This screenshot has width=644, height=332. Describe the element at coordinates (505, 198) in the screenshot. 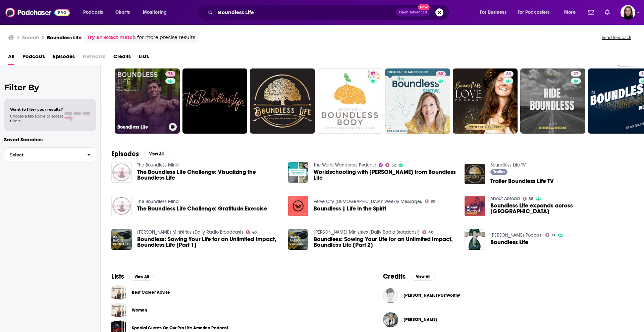

I see `a: About Abroad` at that location.